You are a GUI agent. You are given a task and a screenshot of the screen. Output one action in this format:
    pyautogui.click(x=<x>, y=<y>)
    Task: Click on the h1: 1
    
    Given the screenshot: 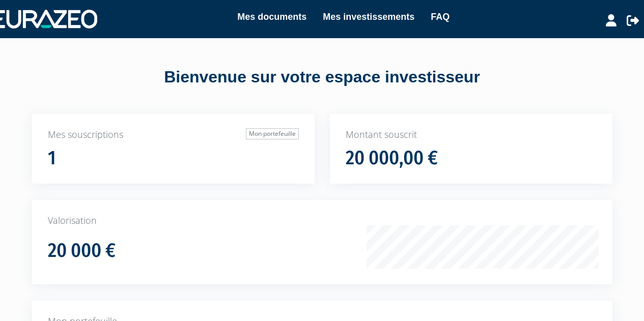 What is the action you would take?
    pyautogui.click(x=52, y=158)
    